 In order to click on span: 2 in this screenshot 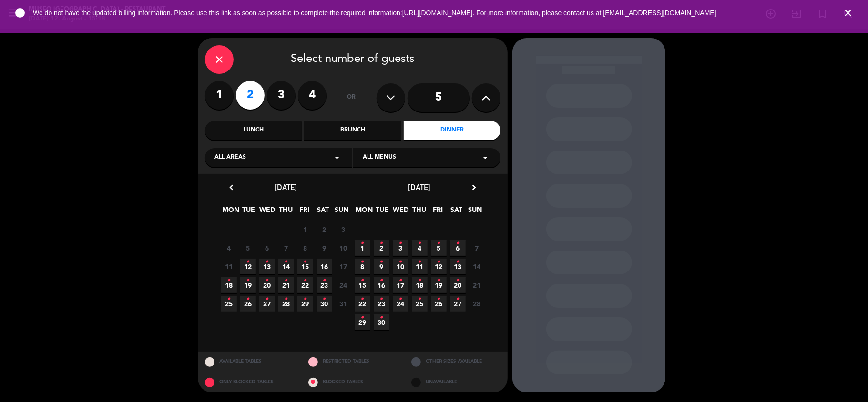, I will do `click(324, 229)`.